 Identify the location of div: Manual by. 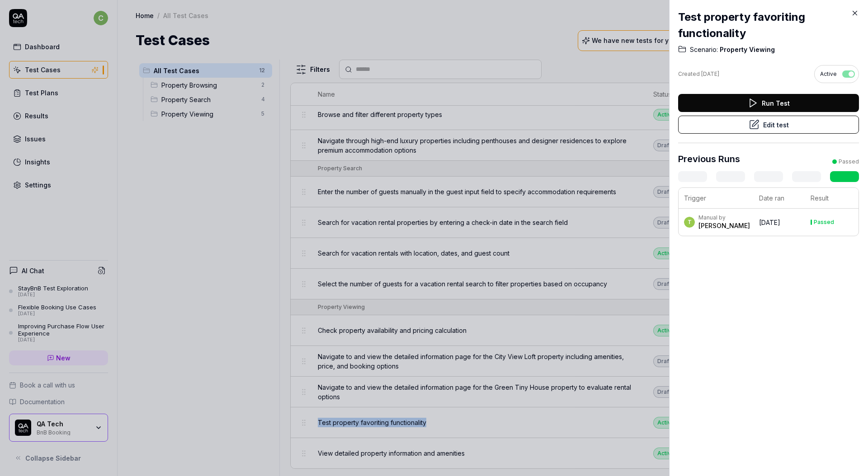
(724, 218).